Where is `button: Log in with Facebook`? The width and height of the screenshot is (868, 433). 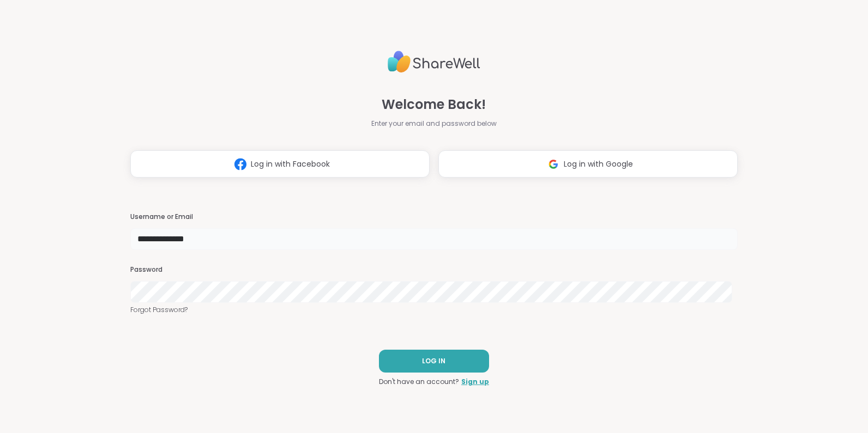
button: Log in with Facebook is located at coordinates (280, 164).